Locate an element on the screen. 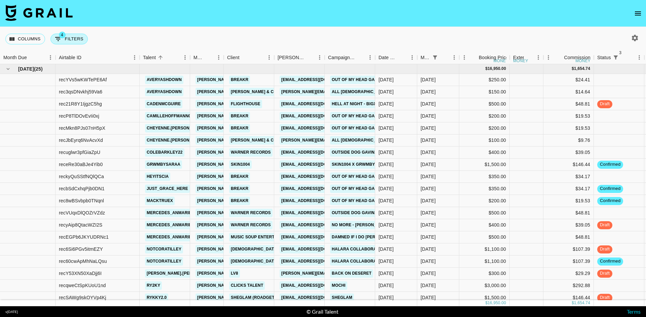 The image size is (646, 317). div: recEGPb6JKYUDRNc1 is located at coordinates (84, 237).